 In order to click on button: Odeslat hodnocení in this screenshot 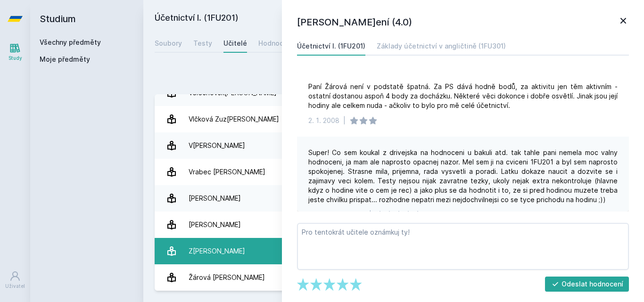, I will do `click(587, 284)`.